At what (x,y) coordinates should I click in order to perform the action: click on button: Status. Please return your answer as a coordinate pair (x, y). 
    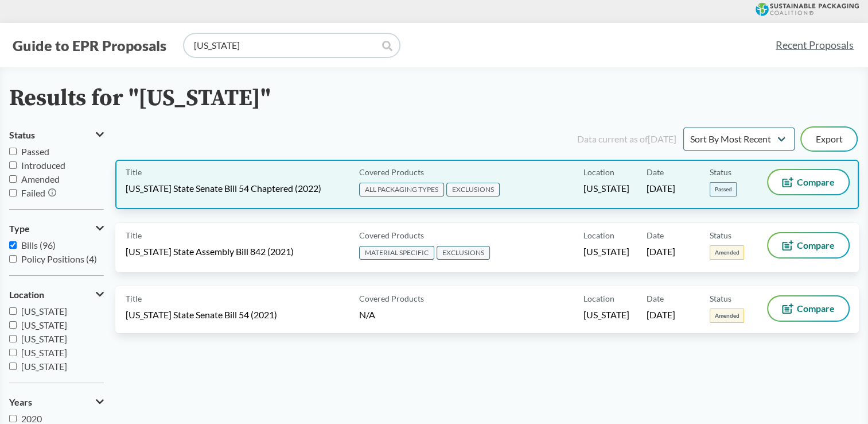
    Looking at the image, I should click on (56, 135).